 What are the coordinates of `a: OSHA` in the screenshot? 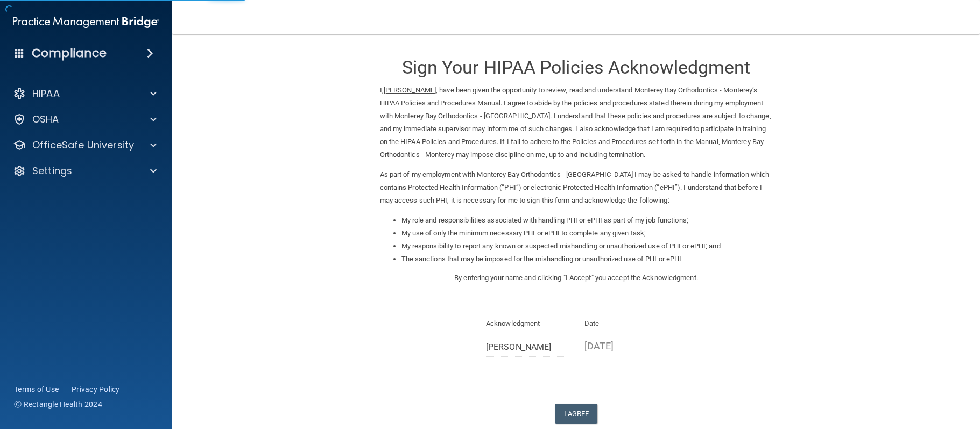 It's located at (85, 119).